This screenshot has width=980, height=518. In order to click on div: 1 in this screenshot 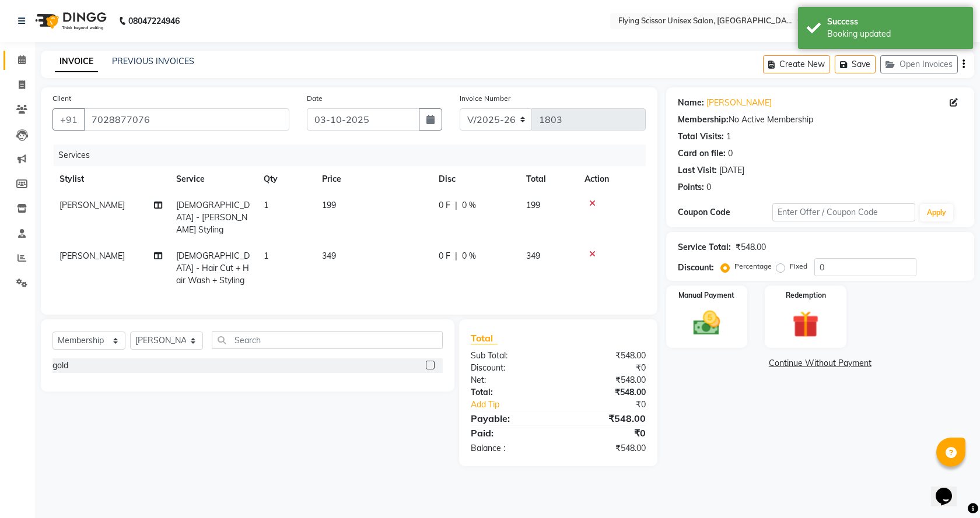, I will do `click(729, 137)`.